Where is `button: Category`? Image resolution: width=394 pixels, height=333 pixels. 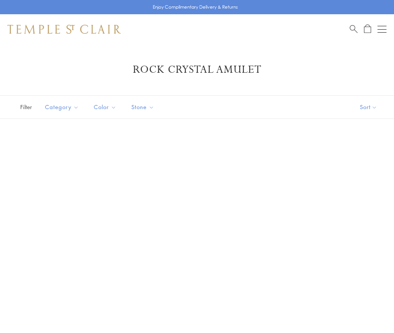 button: Category is located at coordinates (62, 107).